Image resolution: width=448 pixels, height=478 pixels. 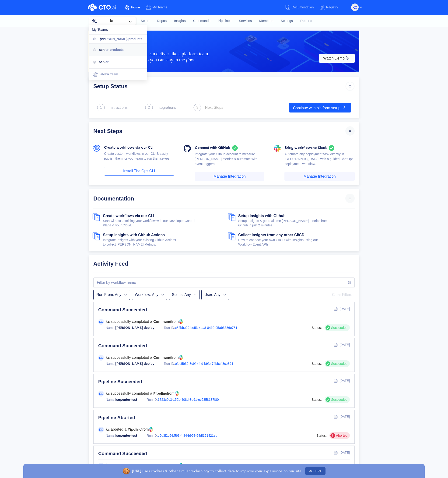 What do you see at coordinates (287, 21) in the screenshot?
I see `a: Settings` at bounding box center [287, 21].